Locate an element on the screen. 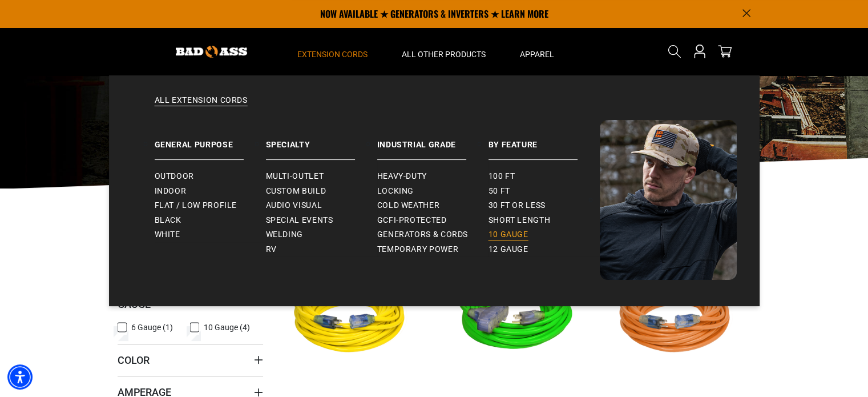  a: Special Events is located at coordinates (321, 220).